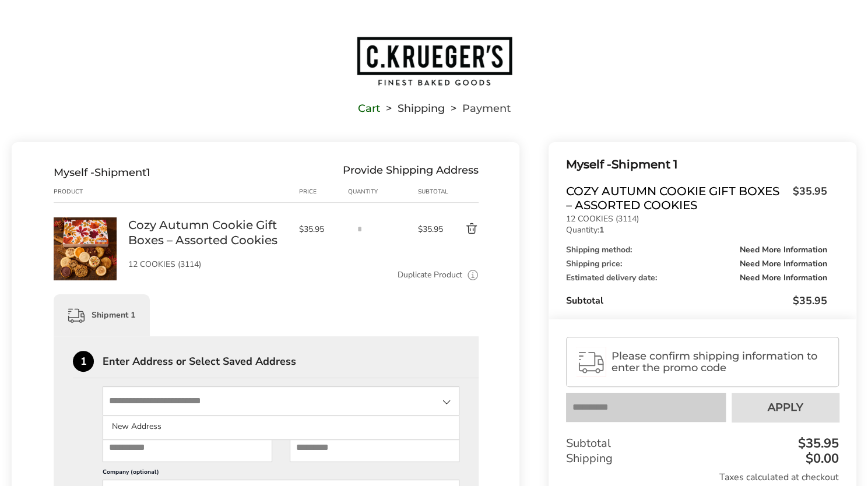 The height and width of the screenshot is (486, 868). I want to click on div: Estimated delivery date:, so click(696, 278).